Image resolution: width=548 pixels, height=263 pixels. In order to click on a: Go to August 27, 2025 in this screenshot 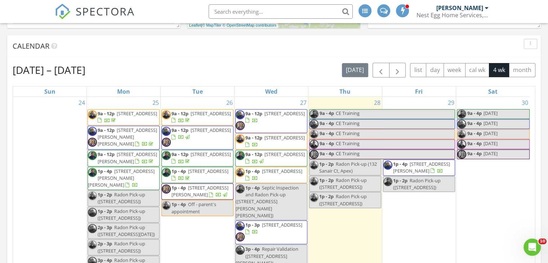, I will do `click(304, 103)`.